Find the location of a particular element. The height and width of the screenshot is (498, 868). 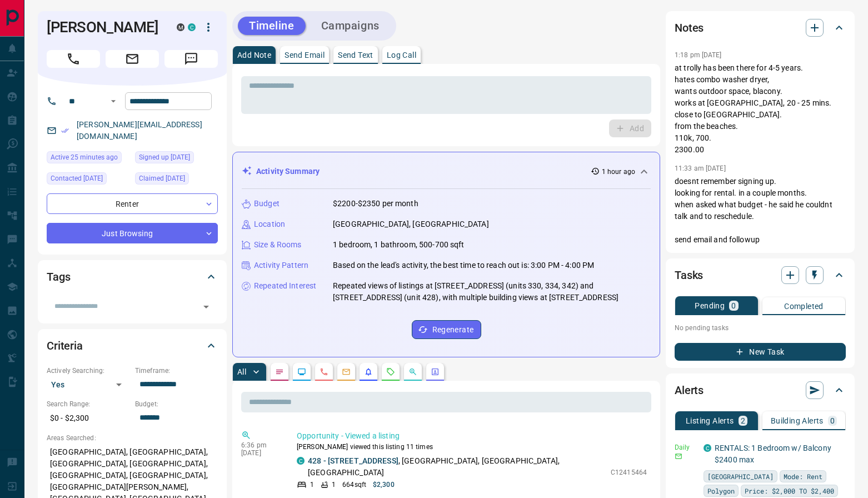

p: Add Note is located at coordinates (254, 55).